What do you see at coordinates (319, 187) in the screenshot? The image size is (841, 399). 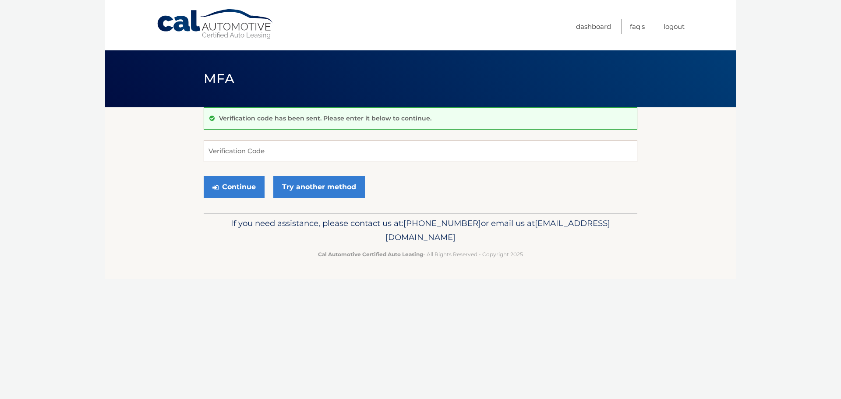 I see `a: Try another method` at bounding box center [319, 187].